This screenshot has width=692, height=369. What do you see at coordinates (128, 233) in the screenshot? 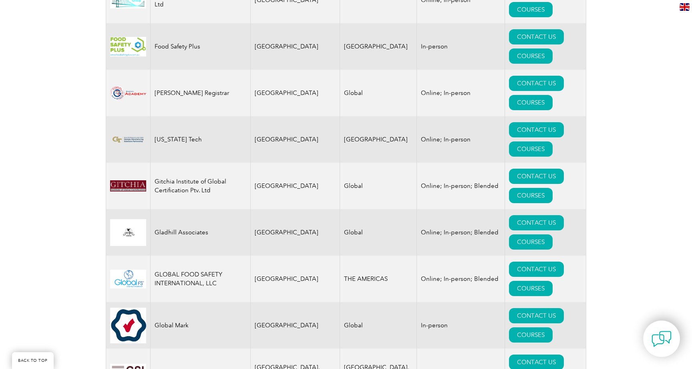
I see `img: 0025a846-35c2-eb11-bacc-0022481832e0-logo.jpg` at bounding box center [128, 233].